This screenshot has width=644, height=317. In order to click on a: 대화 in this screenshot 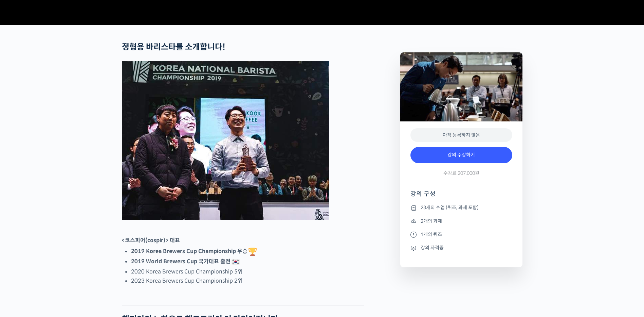, I will do `click(66, 224)`.